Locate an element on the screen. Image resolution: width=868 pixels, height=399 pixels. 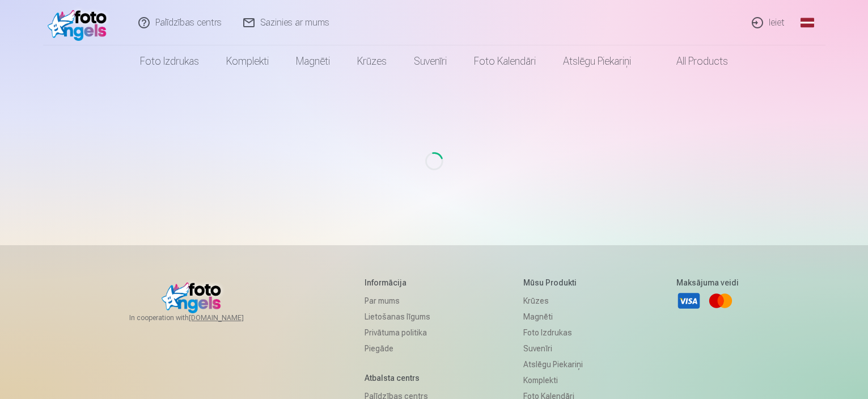
a: All products is located at coordinates (693, 61).